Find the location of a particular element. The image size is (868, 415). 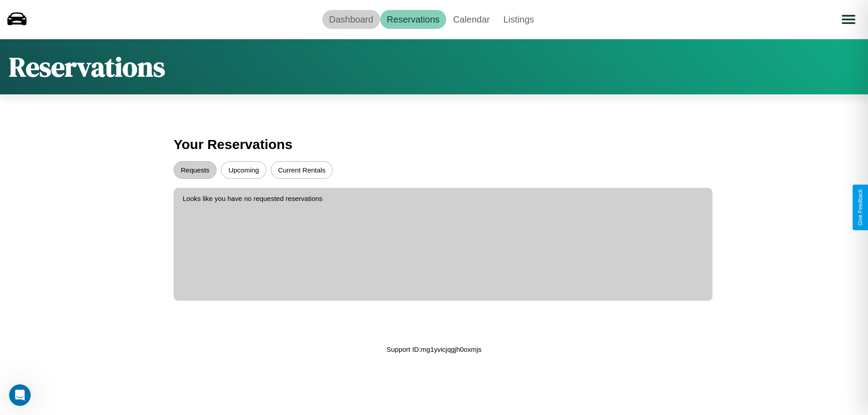

a: Reservations is located at coordinates (413, 19).